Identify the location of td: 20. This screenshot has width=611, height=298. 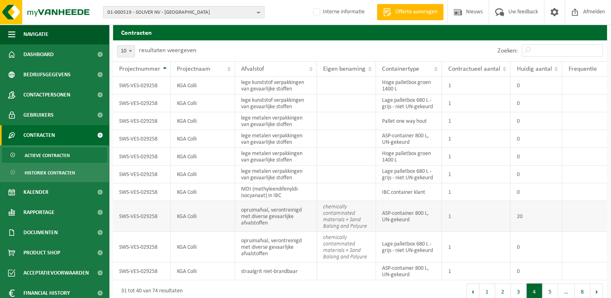
(537, 217).